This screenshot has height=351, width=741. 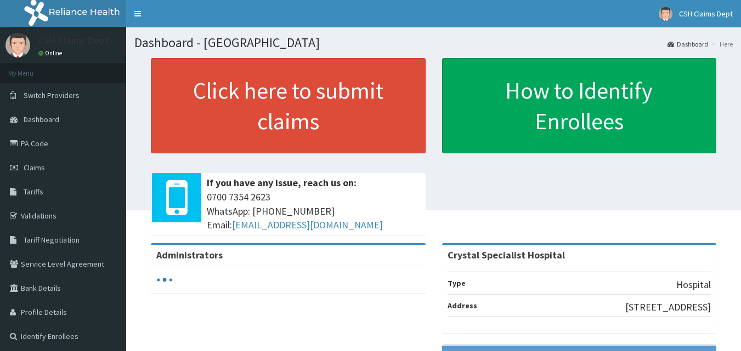 I want to click on b: Type, so click(x=456, y=283).